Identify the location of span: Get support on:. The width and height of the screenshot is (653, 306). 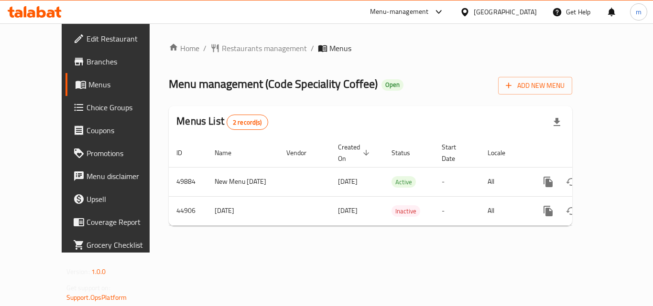
(88, 288).